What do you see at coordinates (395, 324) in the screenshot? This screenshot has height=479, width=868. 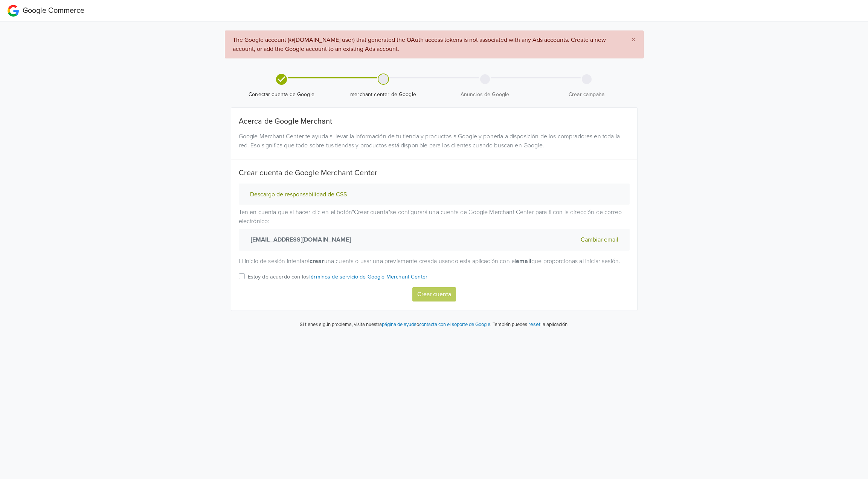 I see `p: Si tienes algún problema, visita nuestra o .` at bounding box center [395, 324].